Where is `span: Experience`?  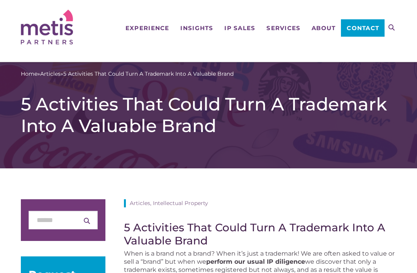 span: Experience is located at coordinates (148, 28).